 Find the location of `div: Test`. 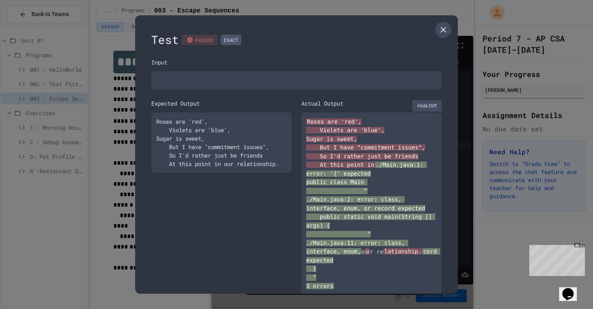

div: Test is located at coordinates (296, 40).